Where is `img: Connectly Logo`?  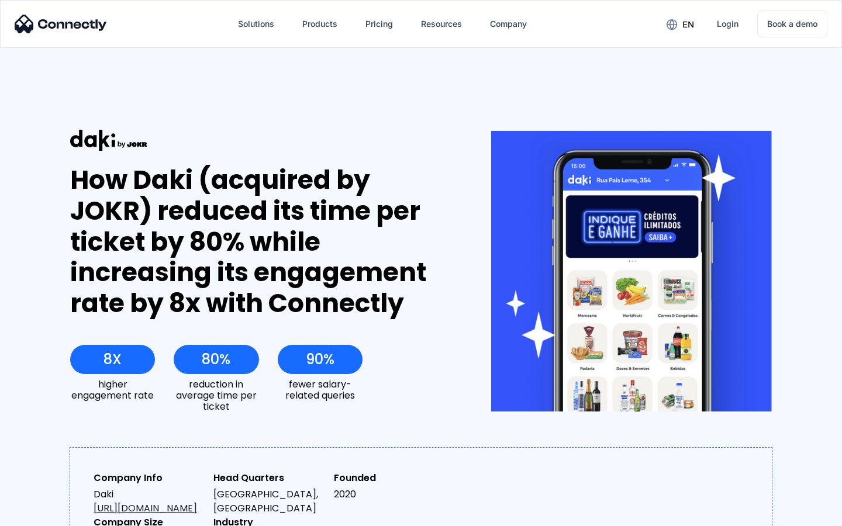
img: Connectly Logo is located at coordinates (61, 24).